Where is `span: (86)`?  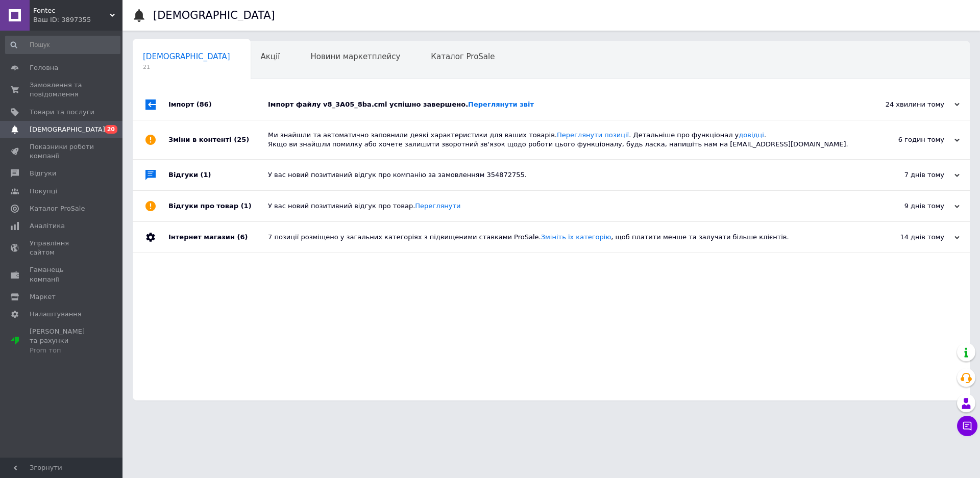
span: (86) is located at coordinates (204, 104).